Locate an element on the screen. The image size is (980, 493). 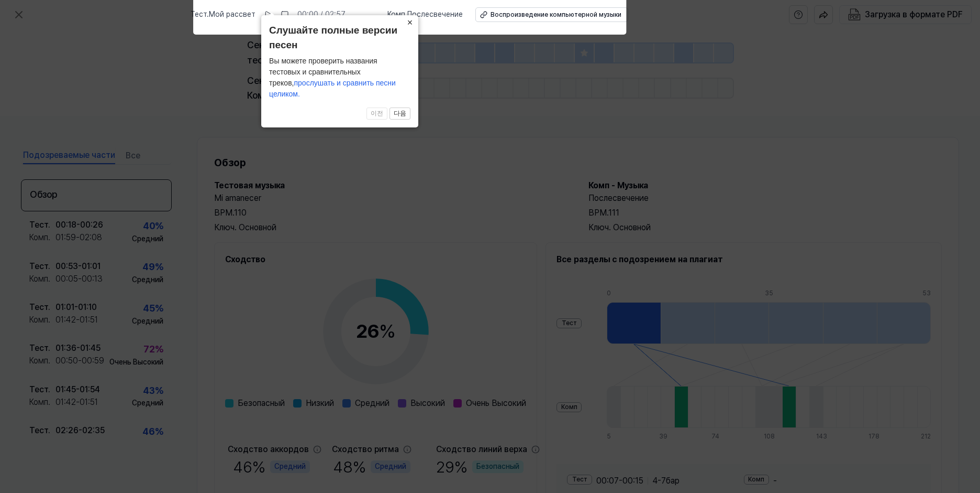
ya-tr-span: Вы можете проверить названия тестовых и сравнительных треков, is located at coordinates (323, 72).